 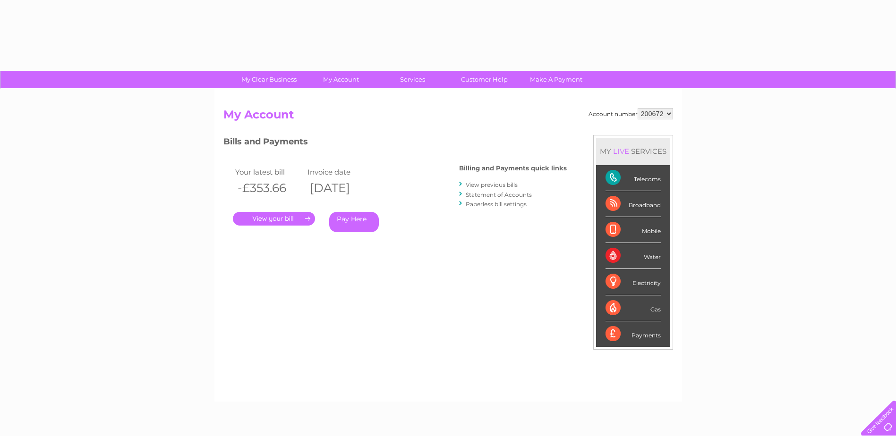 What do you see at coordinates (269, 188) in the screenshot?
I see `th: -£353.66` at bounding box center [269, 188].